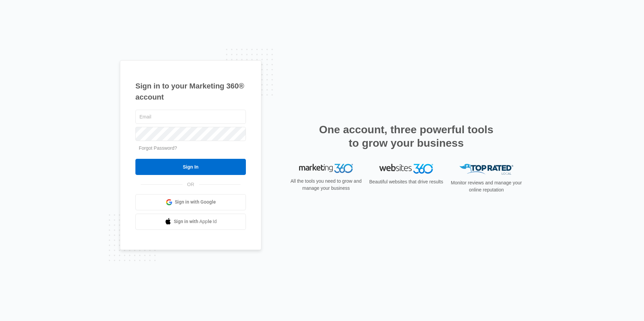 This screenshot has height=321, width=644. What do you see at coordinates (191, 167) in the screenshot?
I see `input: Sign In` at bounding box center [191, 167].